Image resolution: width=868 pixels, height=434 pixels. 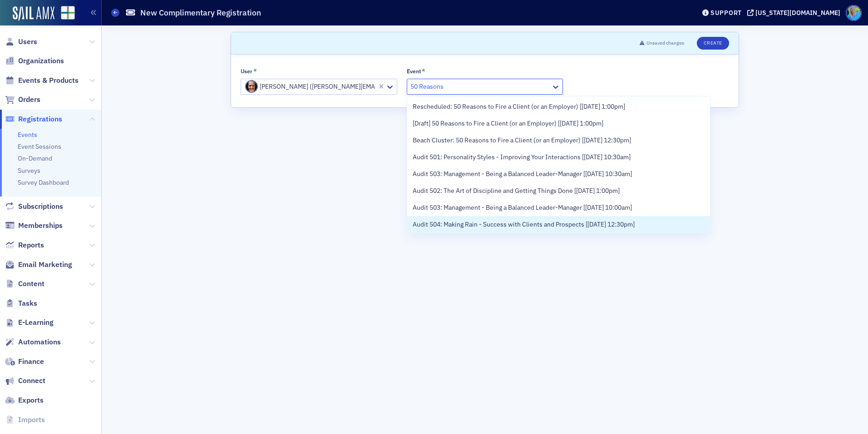 I want to click on a: Imports, so click(x=25, y=419).